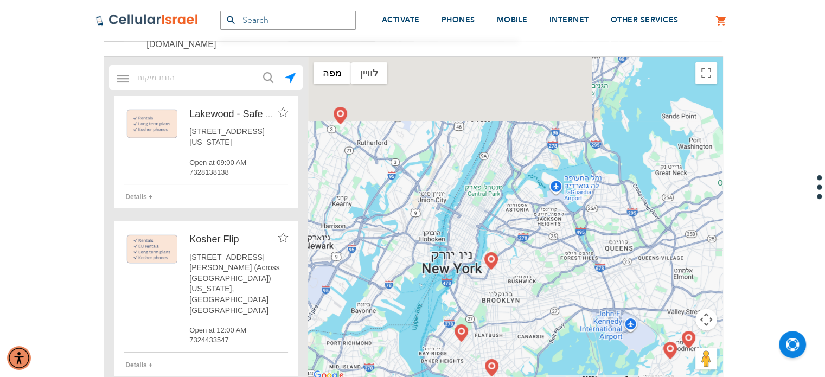 This screenshot has width=825, height=377. What do you see at coordinates (206, 78) in the screenshot?
I see `input: הזנת מיקום` at bounding box center [206, 78].